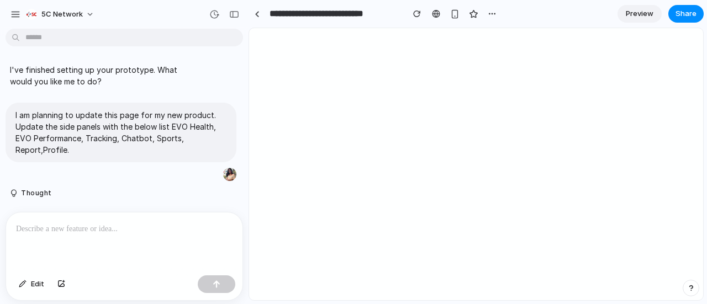  Describe the element at coordinates (31, 285) in the screenshot. I see `button: Edit` at that location.